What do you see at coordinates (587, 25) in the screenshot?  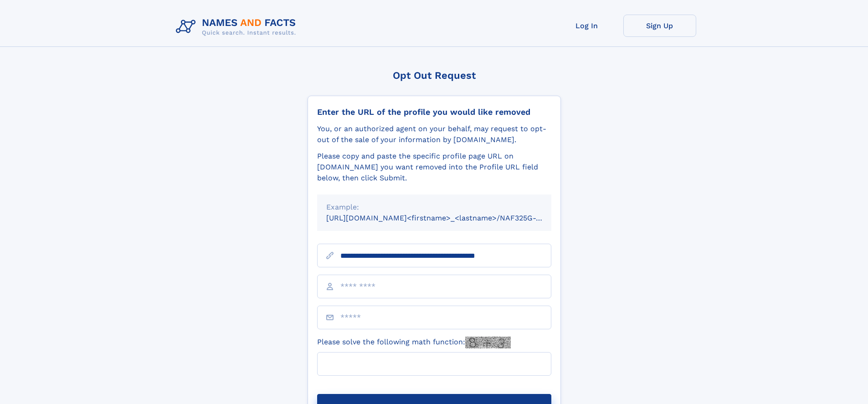 I see `a: Log In` at bounding box center [587, 25].